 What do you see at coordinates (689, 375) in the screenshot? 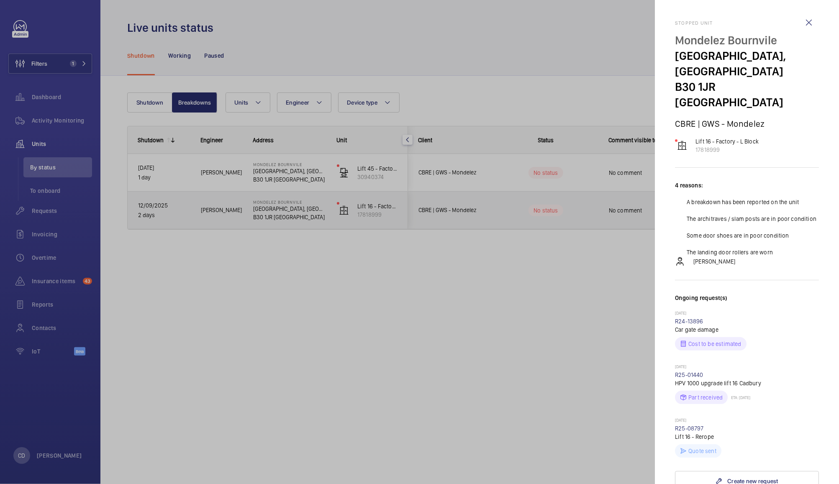
I see `a: R25-01440` at bounding box center [689, 375].